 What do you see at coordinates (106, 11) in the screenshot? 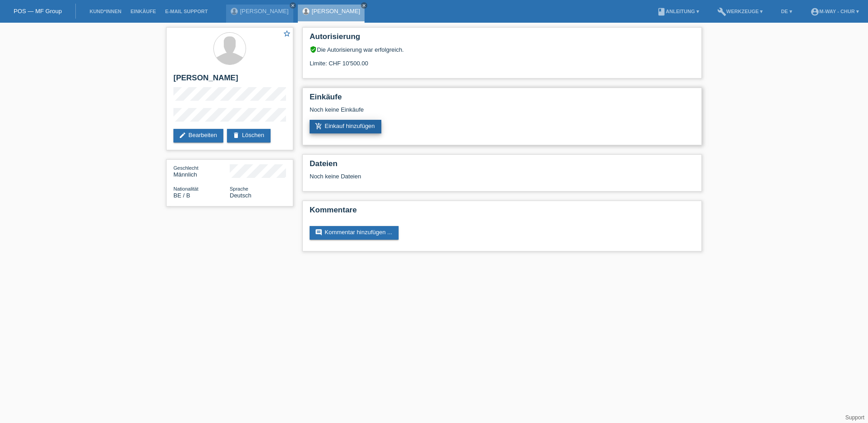
I see `a: Kund*innen` at bounding box center [106, 11].